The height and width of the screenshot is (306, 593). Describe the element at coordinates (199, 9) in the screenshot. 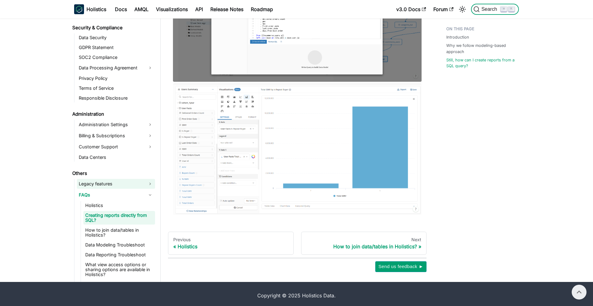

I see `a: API` at that location.